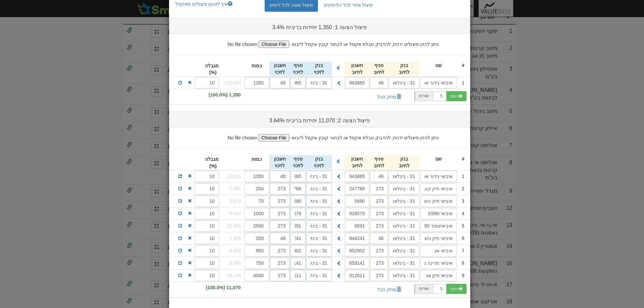 This screenshot has width=644, height=308. I want to click on button: מחק הכל, so click(389, 290).